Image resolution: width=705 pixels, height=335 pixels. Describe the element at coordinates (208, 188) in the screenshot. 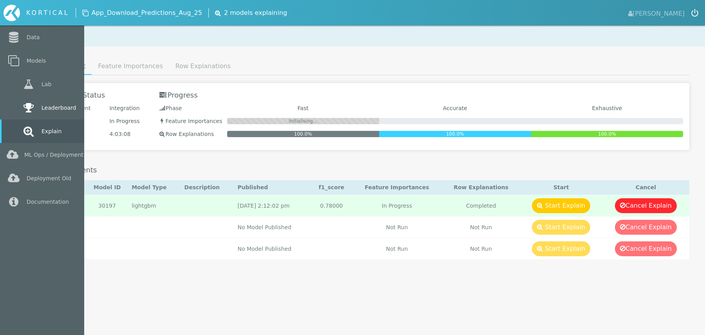

I see `th: Description` at that location.